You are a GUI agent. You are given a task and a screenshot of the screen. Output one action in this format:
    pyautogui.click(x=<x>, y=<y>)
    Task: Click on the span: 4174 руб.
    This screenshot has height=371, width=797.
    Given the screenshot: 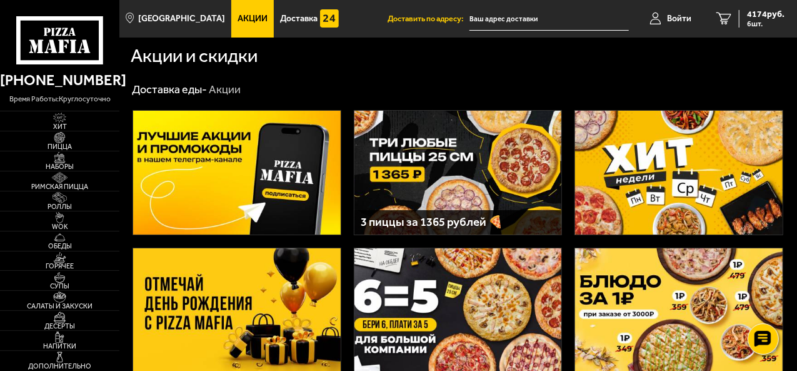 What is the action you would take?
    pyautogui.click(x=766, y=14)
    